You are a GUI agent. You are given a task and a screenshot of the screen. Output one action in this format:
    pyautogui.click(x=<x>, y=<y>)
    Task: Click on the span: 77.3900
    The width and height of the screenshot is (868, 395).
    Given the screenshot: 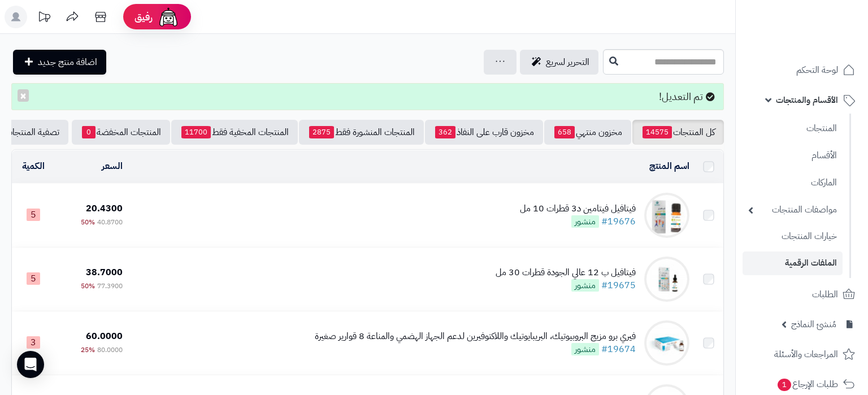 What is the action you would take?
    pyautogui.click(x=110, y=286)
    